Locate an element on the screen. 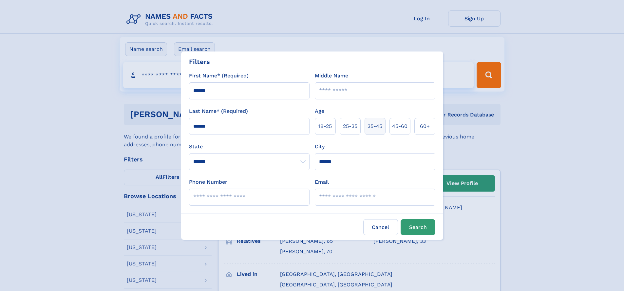  label: First Name* (Required) is located at coordinates (219, 76).